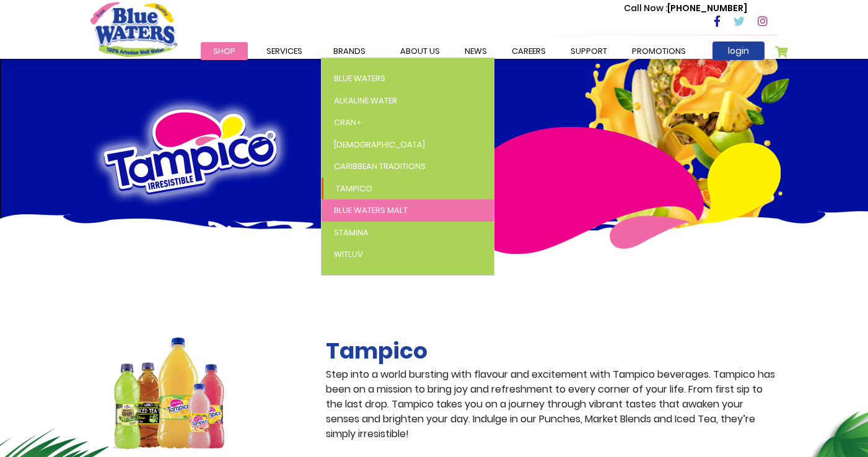 The image size is (868, 457). Describe the element at coordinates (224, 51) in the screenshot. I see `span: Shop` at that location.